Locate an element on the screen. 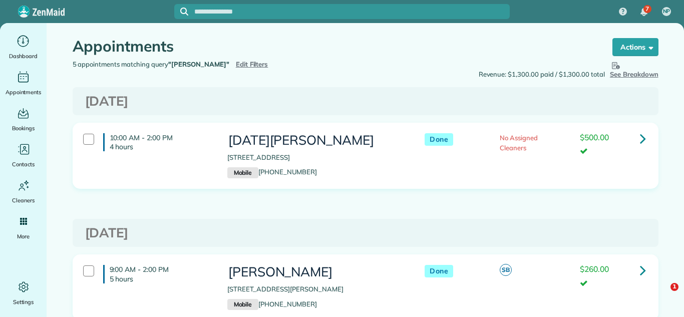 This screenshot has width=684, height=317. span: SB is located at coordinates (506, 270).